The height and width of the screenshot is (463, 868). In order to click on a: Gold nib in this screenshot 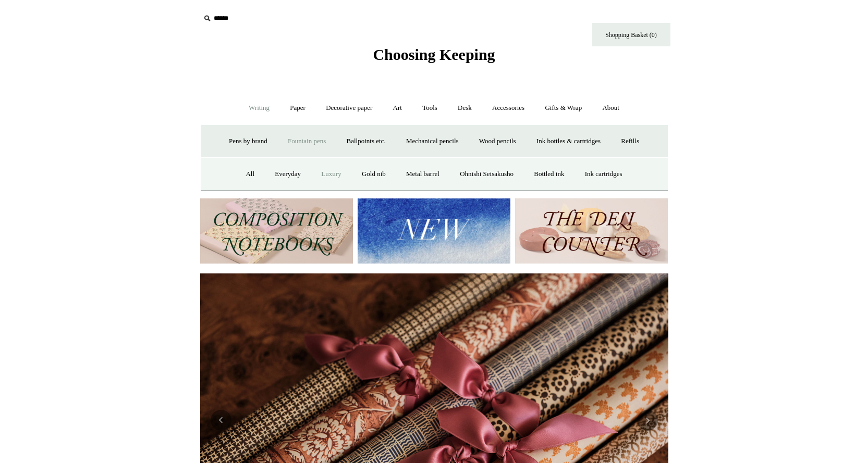, I will do `click(374, 174)`.